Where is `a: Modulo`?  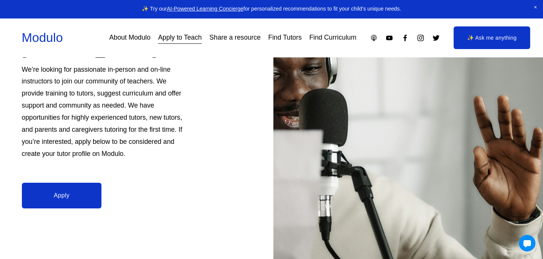 a: Modulo is located at coordinates (42, 37).